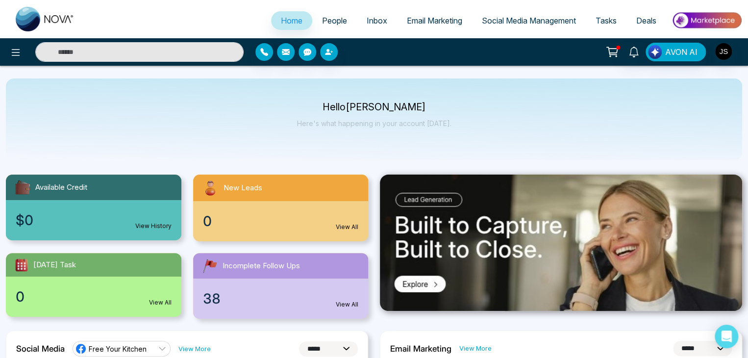  I want to click on a: View History, so click(154, 226).